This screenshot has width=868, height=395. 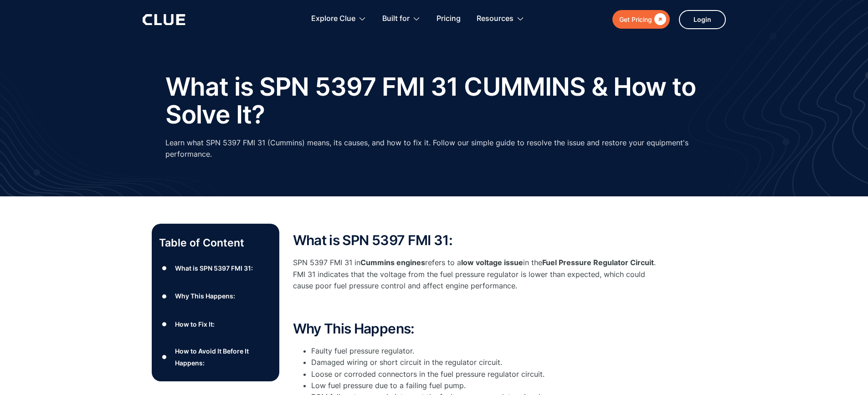 What do you see at coordinates (216, 357) in the screenshot?
I see `a: ●How to Avoid It Before It Happens:` at bounding box center [216, 357].